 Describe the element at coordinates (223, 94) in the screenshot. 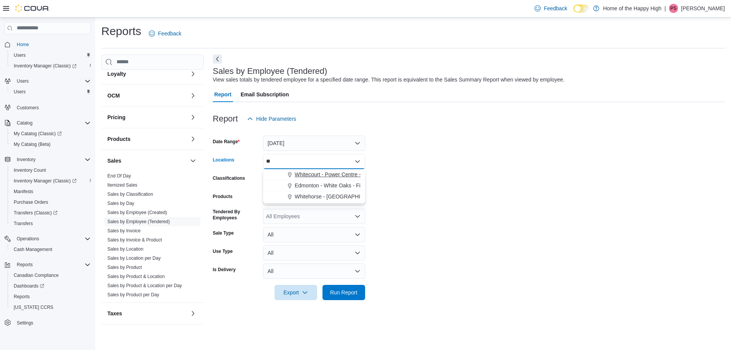

I see `span: Report` at that location.